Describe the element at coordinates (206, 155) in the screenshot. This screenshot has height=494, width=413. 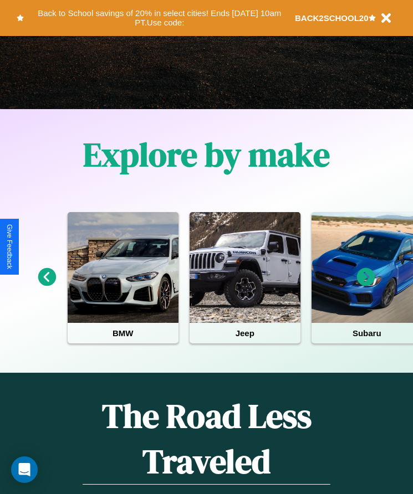
I see `h1: Explore by make` at that location.